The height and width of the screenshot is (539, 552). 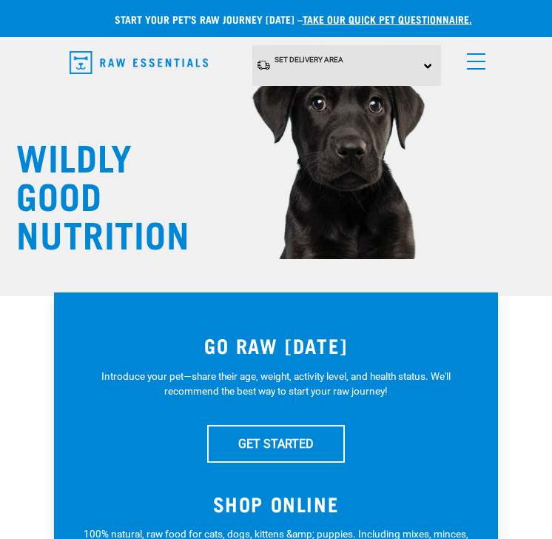 What do you see at coordinates (138, 62) in the screenshot?
I see `img: Raw Essentials Logo` at bounding box center [138, 62].